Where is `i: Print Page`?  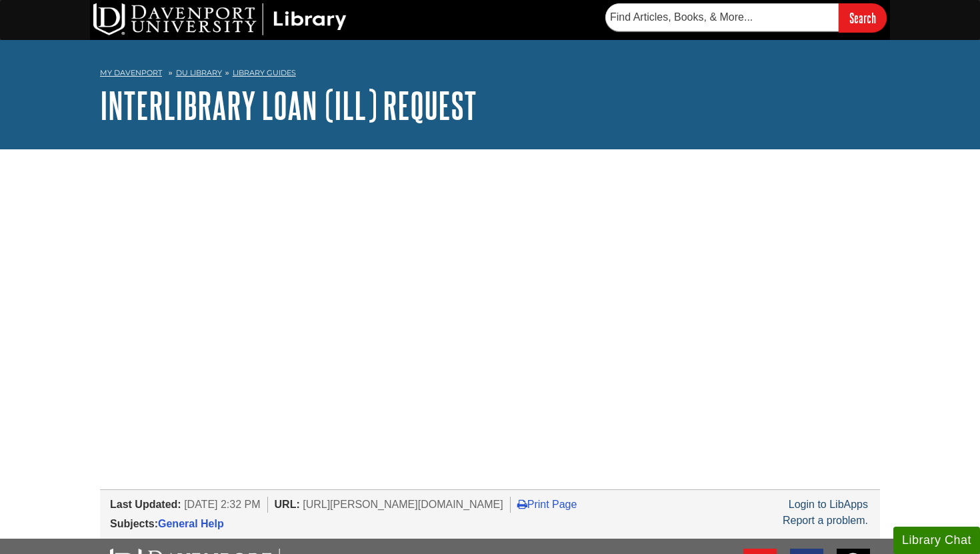 i: Print Page is located at coordinates (522, 504).